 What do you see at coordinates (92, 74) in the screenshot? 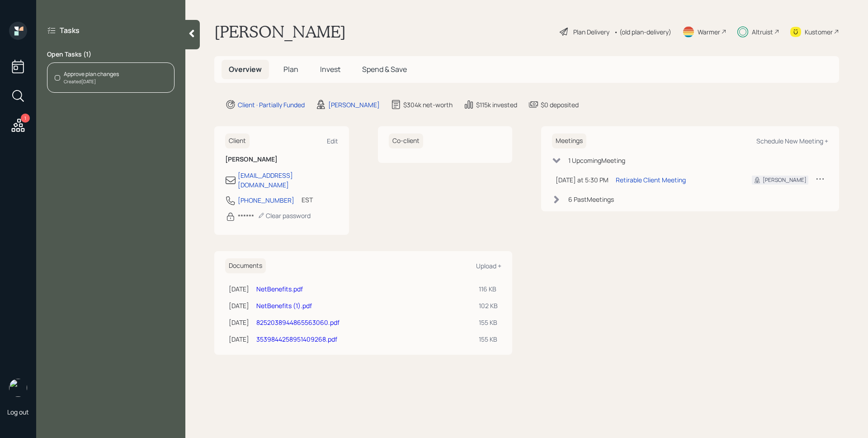
I see `div: Approve plan changes` at bounding box center [92, 74].